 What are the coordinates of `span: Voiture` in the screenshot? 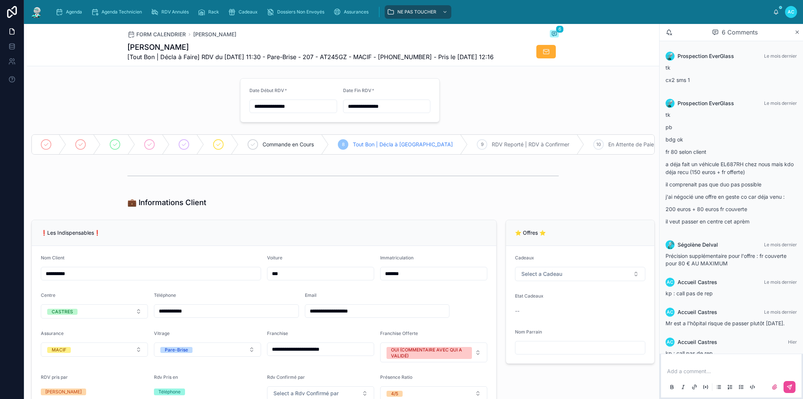 It's located at (275, 258).